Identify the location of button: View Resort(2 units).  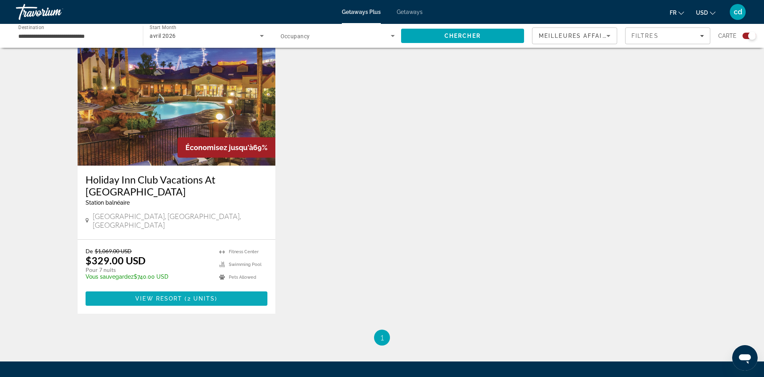
(176, 299).